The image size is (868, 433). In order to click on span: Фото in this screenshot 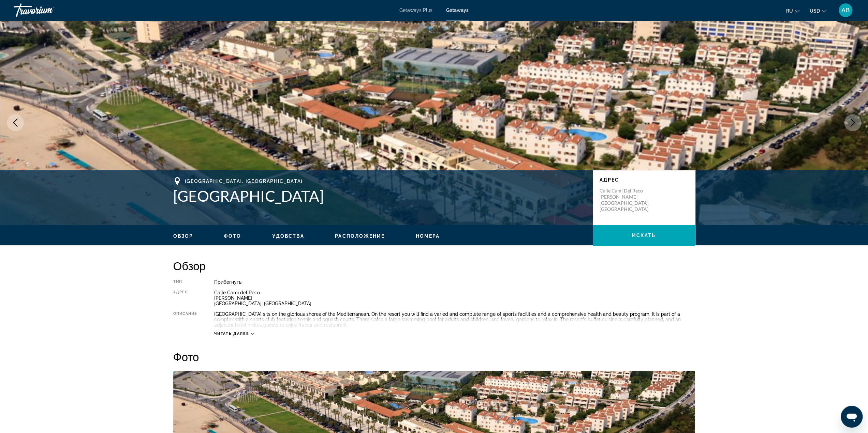, I will do `click(232, 236)`.